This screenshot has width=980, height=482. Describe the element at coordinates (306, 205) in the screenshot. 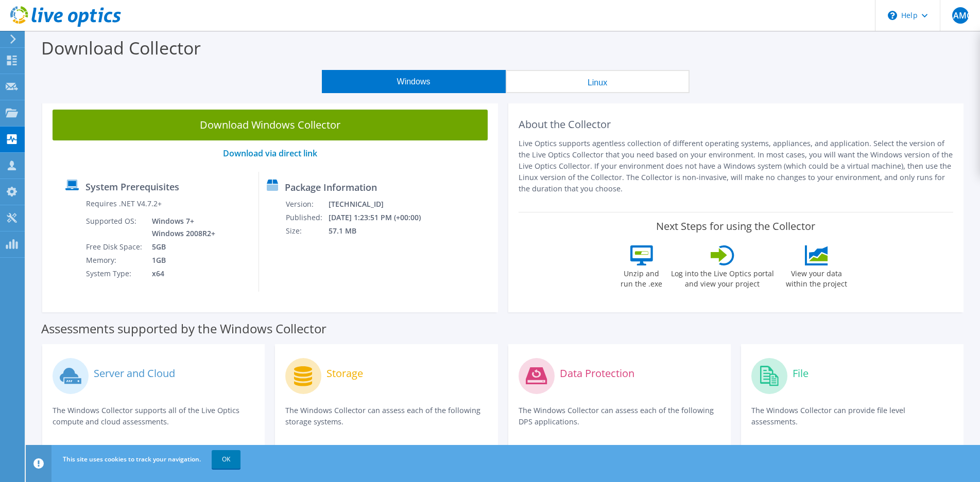

I see `td: Version:` at that location.